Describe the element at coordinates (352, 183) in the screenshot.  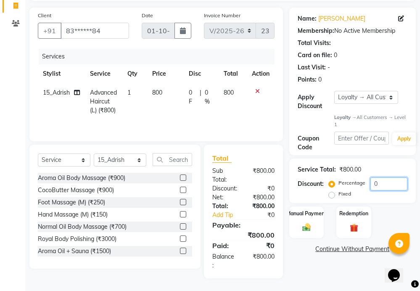
I see `label: Percentage` at that location.